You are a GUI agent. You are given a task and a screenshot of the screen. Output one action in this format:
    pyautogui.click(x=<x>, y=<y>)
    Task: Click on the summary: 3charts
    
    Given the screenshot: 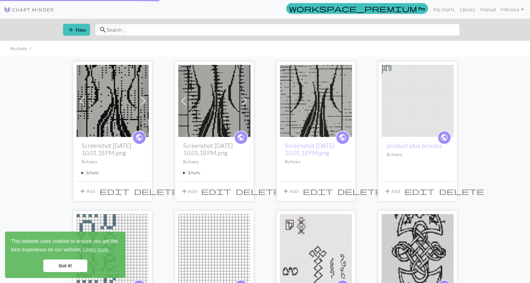 What is the action you would take?
    pyautogui.click(x=214, y=173)
    